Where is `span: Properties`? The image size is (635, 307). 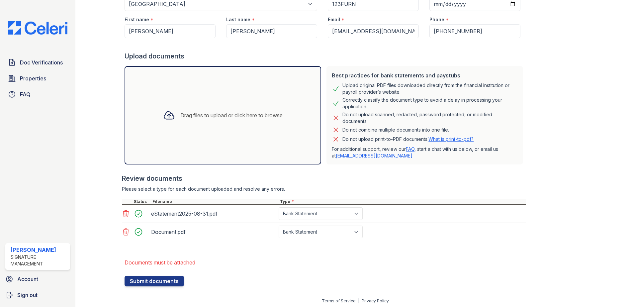
span: Properties is located at coordinates (33, 78).